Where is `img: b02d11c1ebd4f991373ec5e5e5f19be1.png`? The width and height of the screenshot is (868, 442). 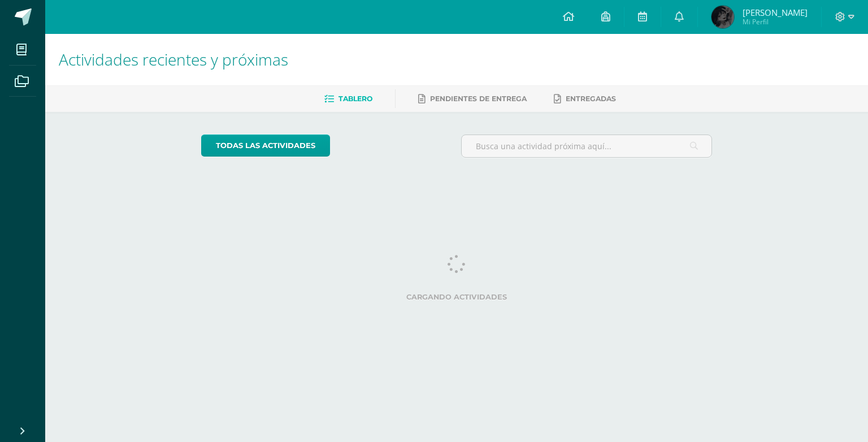
img: b02d11c1ebd4f991373ec5e5e5f19be1.png is located at coordinates (723, 17).